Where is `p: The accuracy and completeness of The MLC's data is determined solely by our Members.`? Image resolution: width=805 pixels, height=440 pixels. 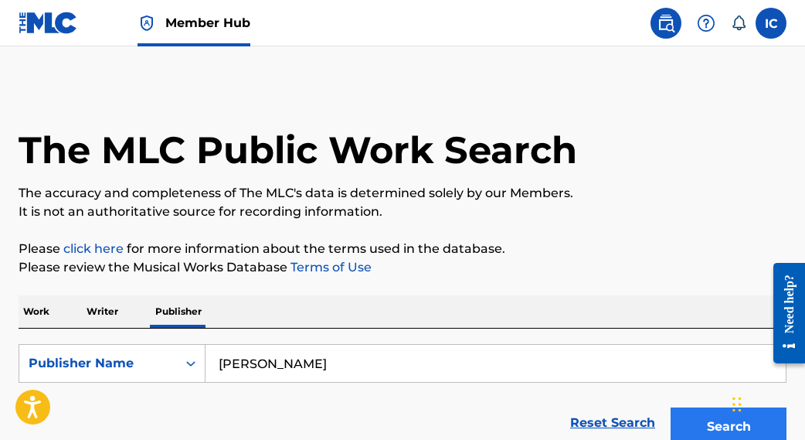
p: The accuracy and completeness of The MLC's data is determined solely by our Members. is located at coordinates (403, 193).